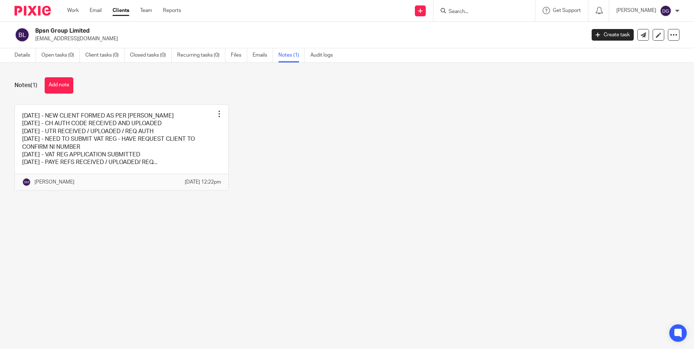 The width and height of the screenshot is (694, 349). Describe the element at coordinates (34, 85) in the screenshot. I see `span: (1)` at that location.